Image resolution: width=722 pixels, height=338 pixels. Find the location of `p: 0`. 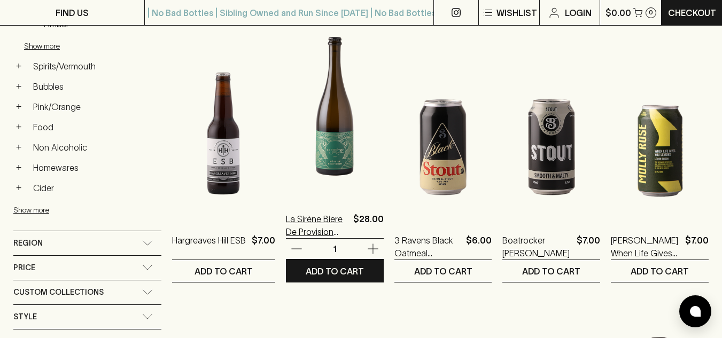

p: 0 is located at coordinates (651, 12).